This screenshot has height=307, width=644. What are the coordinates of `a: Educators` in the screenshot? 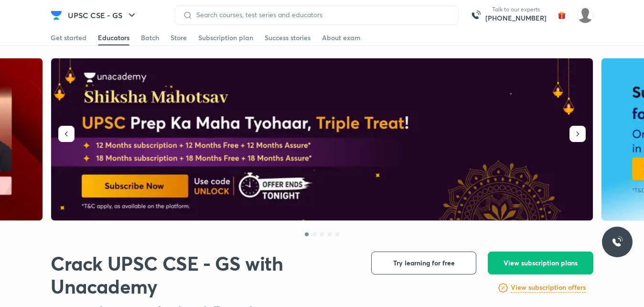 It's located at (114, 38).